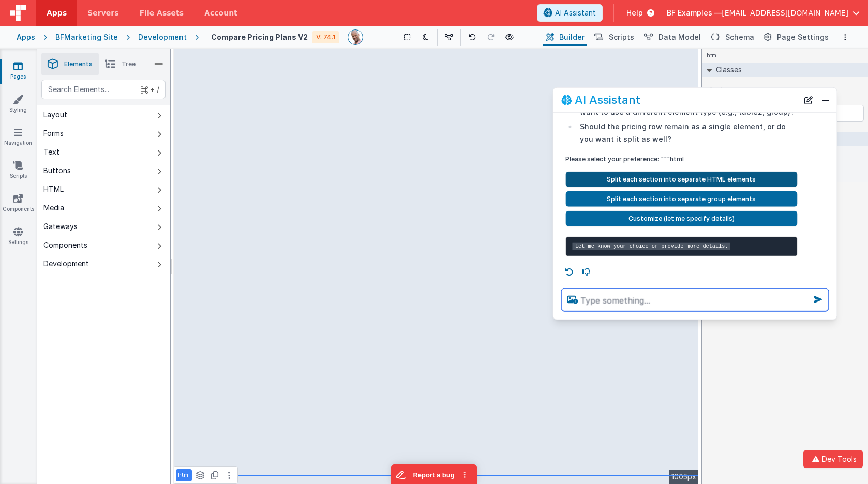 Image resolution: width=868 pixels, height=484 pixels. What do you see at coordinates (571, 37) in the screenshot?
I see `span: Builder` at bounding box center [571, 37].